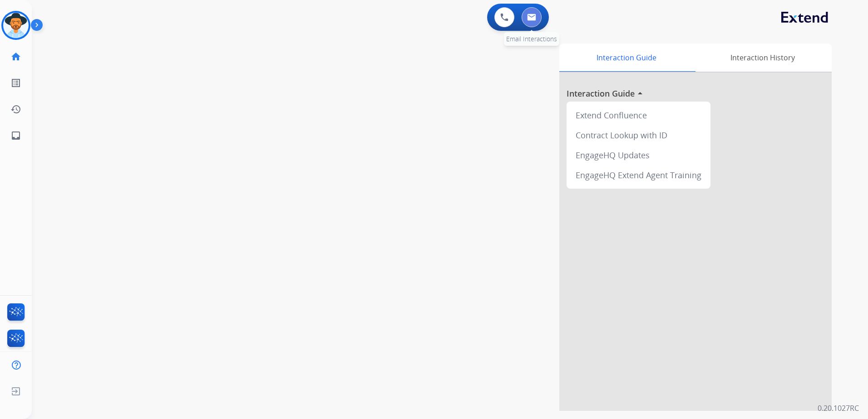  I want to click on div: Extend Confluence, so click(639, 115).